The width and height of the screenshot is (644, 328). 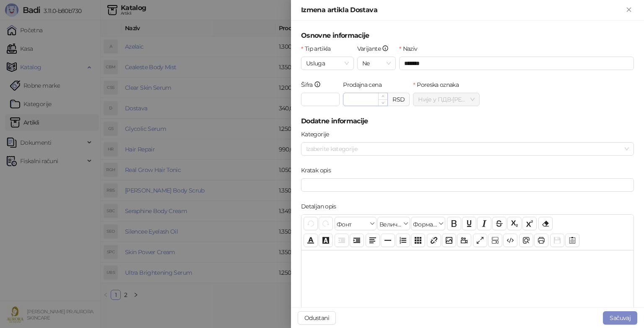 I want to click on button: Zatvori, so click(x=629, y=10).